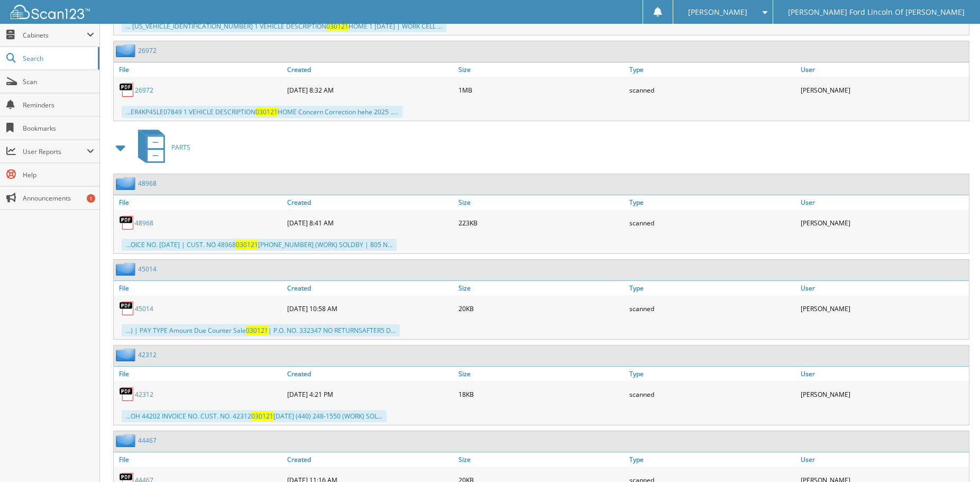  I want to click on div: 18KB, so click(541, 395).